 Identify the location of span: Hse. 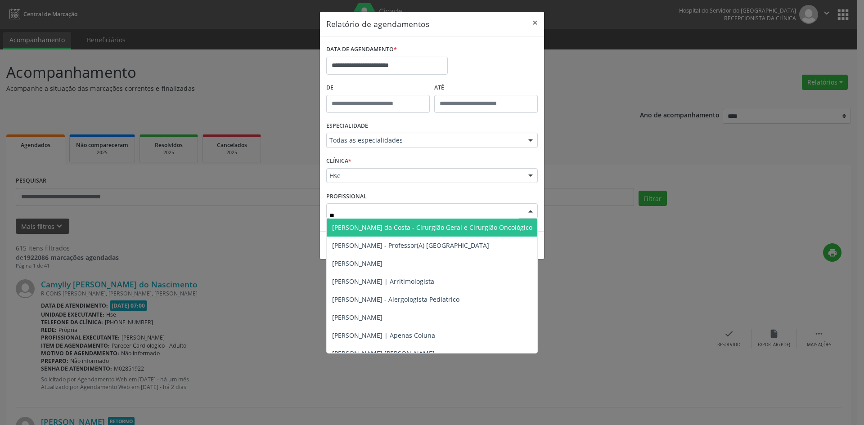
(424, 176).